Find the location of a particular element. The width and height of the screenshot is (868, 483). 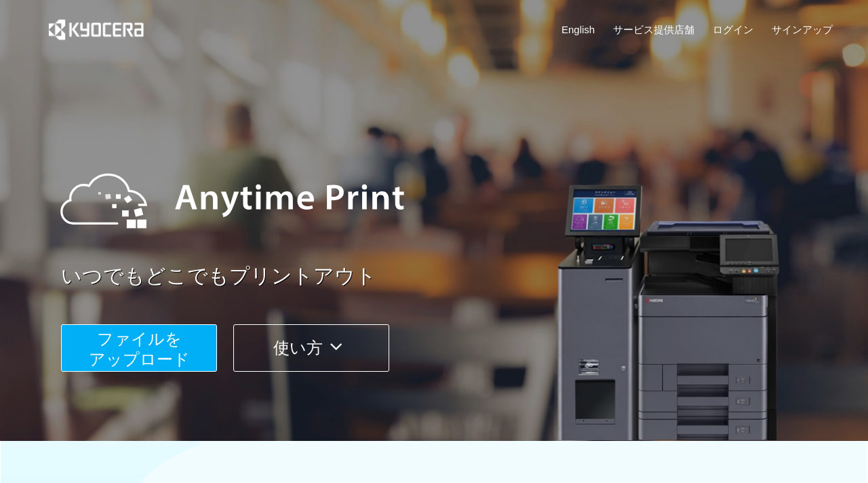

a: ログイン is located at coordinates (734, 29).